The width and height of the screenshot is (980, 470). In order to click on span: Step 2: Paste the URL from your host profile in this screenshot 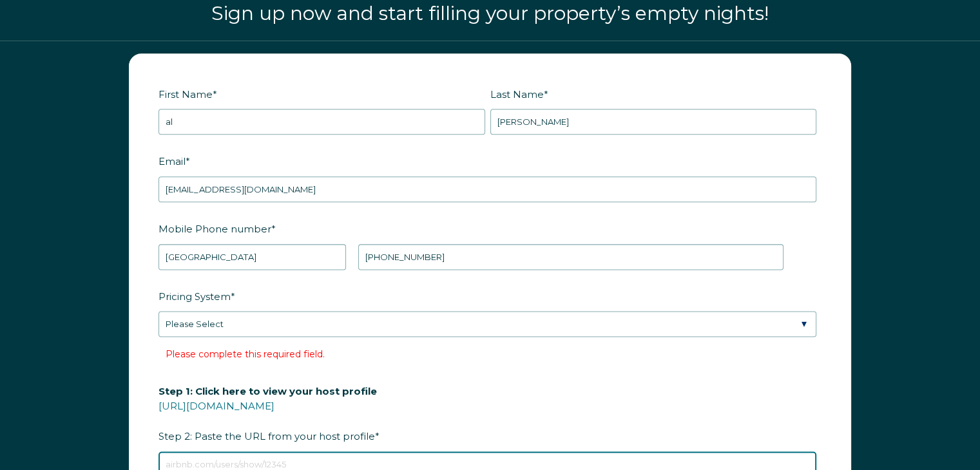, I will do `click(267, 414)`.